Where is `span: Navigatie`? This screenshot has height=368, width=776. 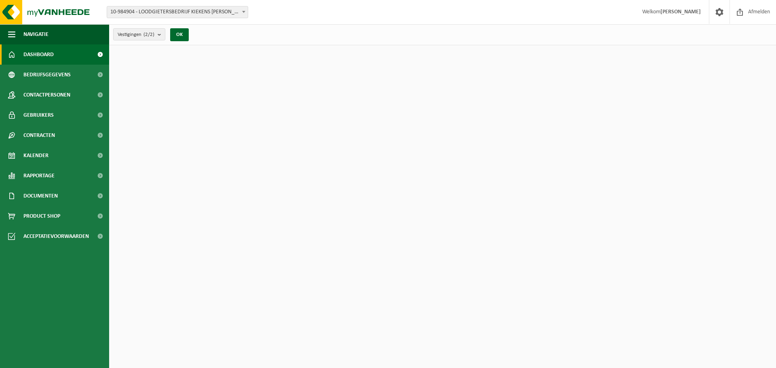
span: Navigatie is located at coordinates (36, 34).